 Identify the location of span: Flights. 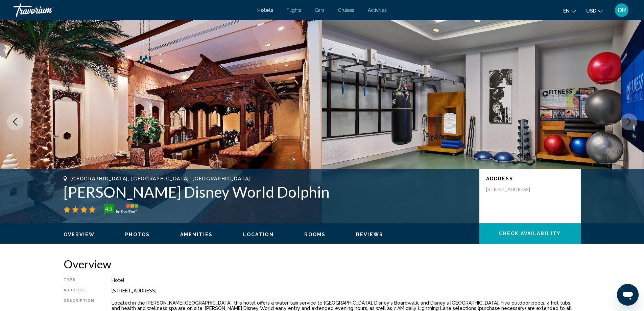
(294, 10).